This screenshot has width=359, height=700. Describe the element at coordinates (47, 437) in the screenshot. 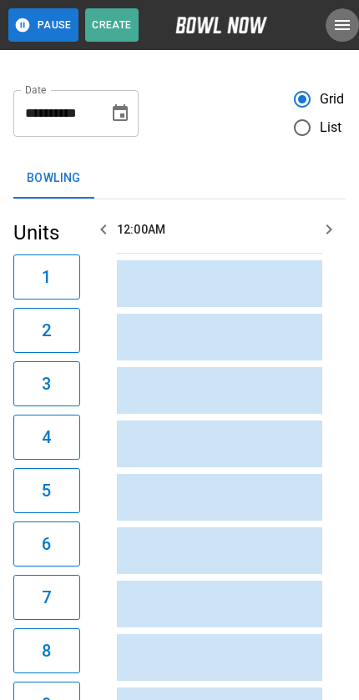

I see `button: 4` at that location.